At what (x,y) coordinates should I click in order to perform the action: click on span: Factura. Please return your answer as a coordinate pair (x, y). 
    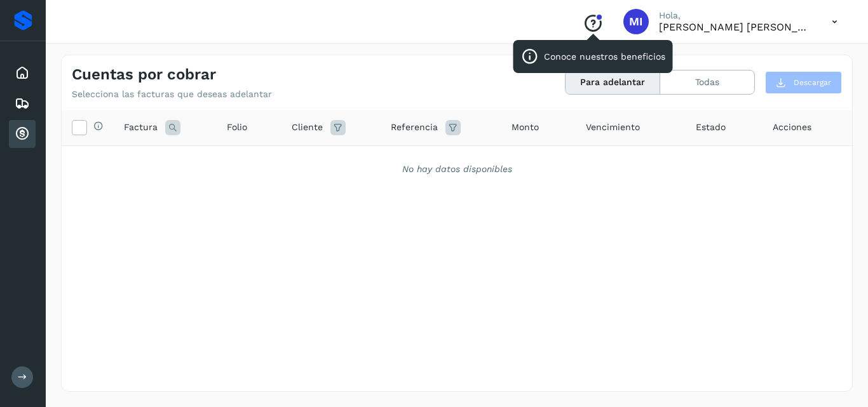
    Looking at the image, I should click on (141, 127).